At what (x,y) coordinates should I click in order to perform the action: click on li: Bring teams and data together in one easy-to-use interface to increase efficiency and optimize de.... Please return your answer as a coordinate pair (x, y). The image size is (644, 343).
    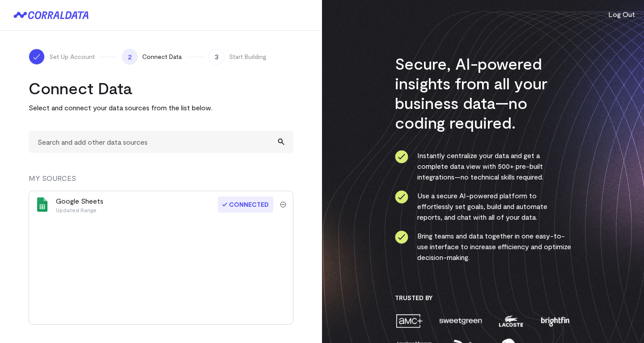
    Looking at the image, I should click on (483, 247).